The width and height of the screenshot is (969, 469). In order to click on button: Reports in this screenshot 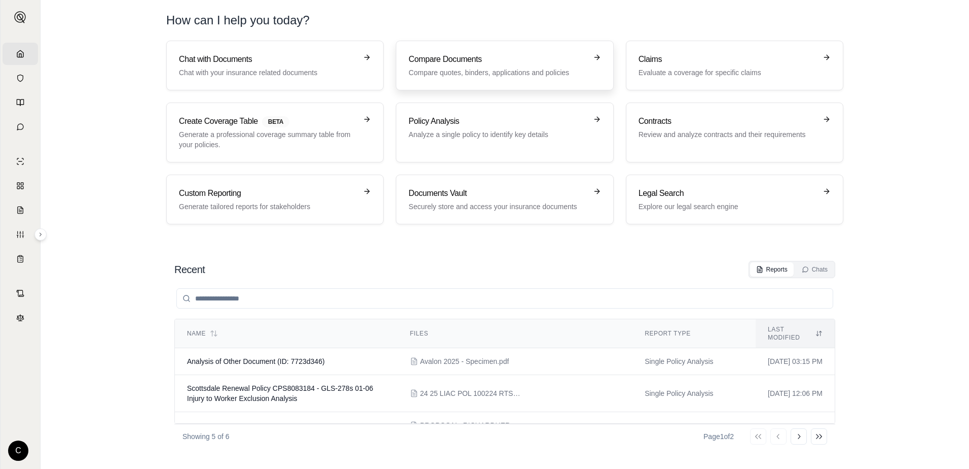, I will do `click(772, 269)`.